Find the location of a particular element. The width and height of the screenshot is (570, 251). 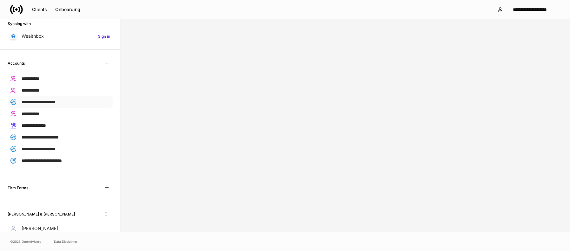

h6: Firm Forms is located at coordinates (18, 188).